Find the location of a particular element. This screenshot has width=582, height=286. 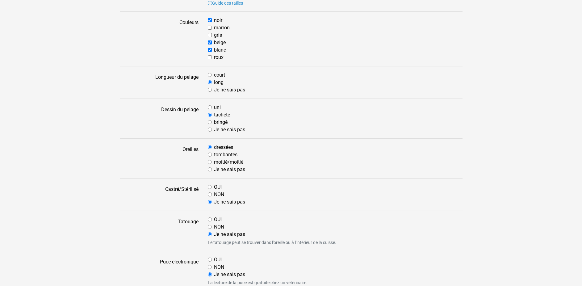

label: tombantes is located at coordinates (226, 155).